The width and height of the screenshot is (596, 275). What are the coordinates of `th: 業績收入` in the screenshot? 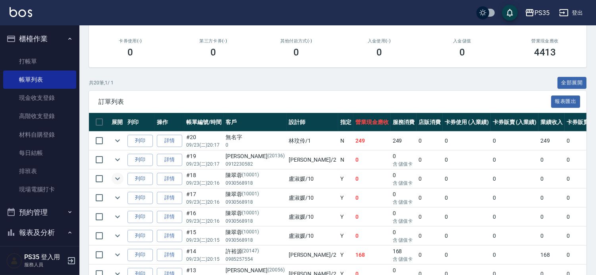 It's located at (551, 122).